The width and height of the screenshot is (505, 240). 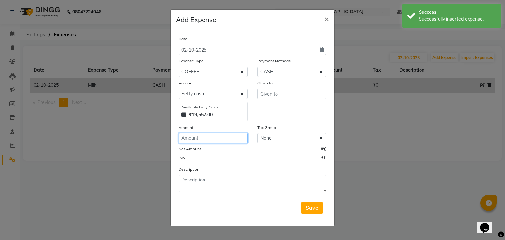 I want to click on div: Available Petty Cash, so click(x=213, y=107).